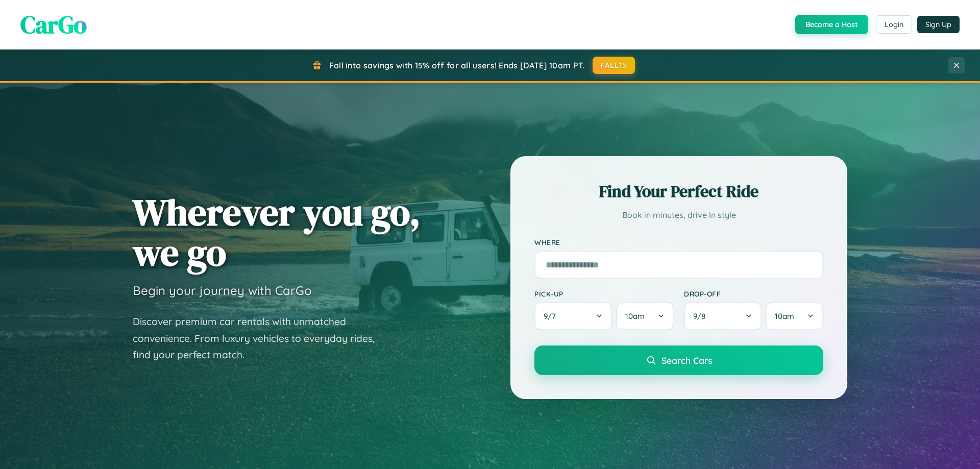 This screenshot has height=469, width=980. I want to click on button: Become a Host, so click(831, 24).